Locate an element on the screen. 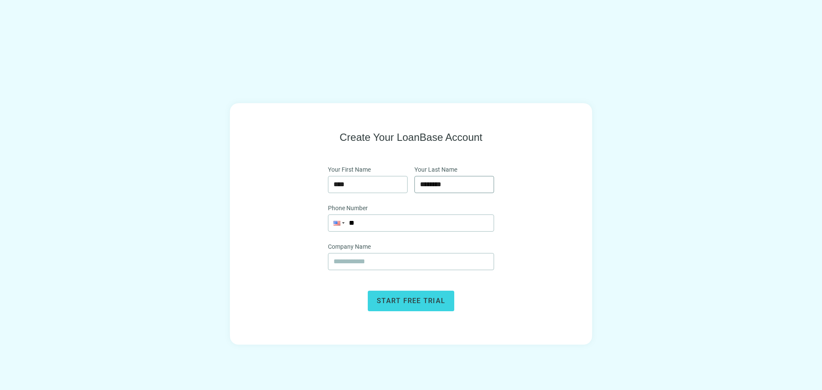  label: Company Name is located at coordinates (352, 247).